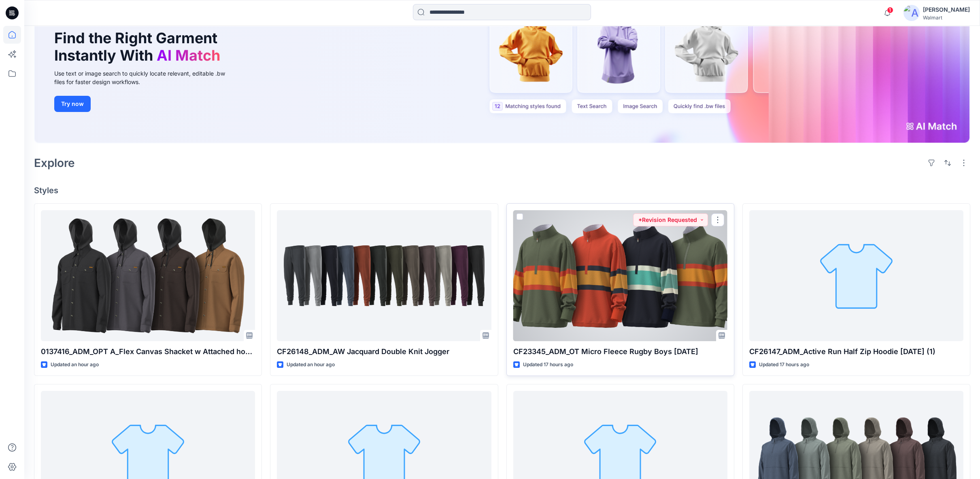 The width and height of the screenshot is (980, 479). Describe the element at coordinates (502, 190) in the screenshot. I see `h4: Styles` at that location.